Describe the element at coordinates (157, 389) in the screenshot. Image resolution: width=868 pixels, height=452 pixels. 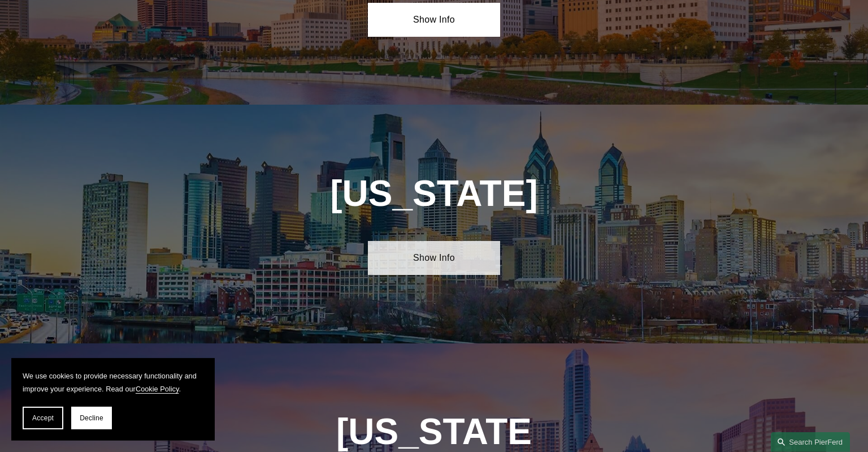
I see `a: Cookie Policy` at that location.